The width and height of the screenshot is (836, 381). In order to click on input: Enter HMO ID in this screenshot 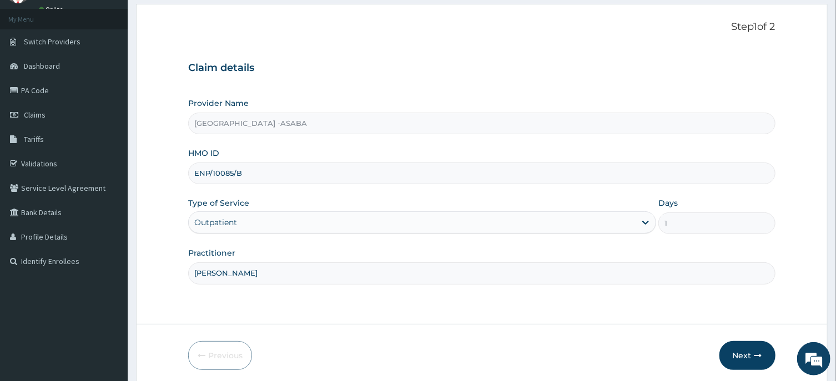, I will do `click(481, 173)`.